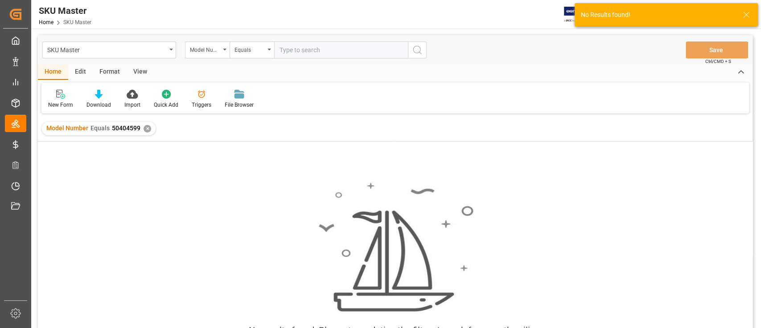 The width and height of the screenshot is (761, 328). I want to click on div: Download, so click(99, 105).